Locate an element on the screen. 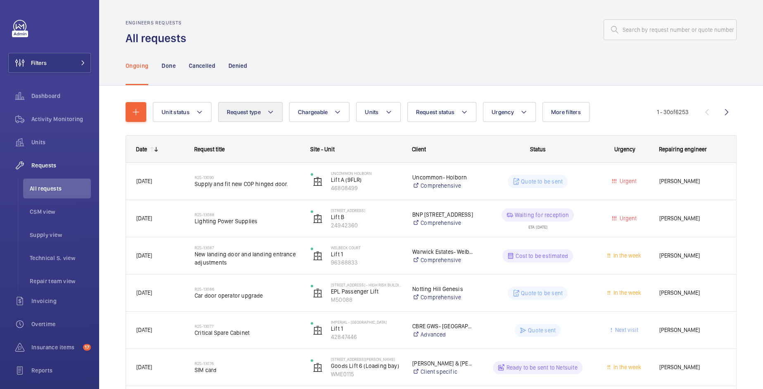 This screenshot has width=763, height=389. p: Cancelled is located at coordinates (202, 66).